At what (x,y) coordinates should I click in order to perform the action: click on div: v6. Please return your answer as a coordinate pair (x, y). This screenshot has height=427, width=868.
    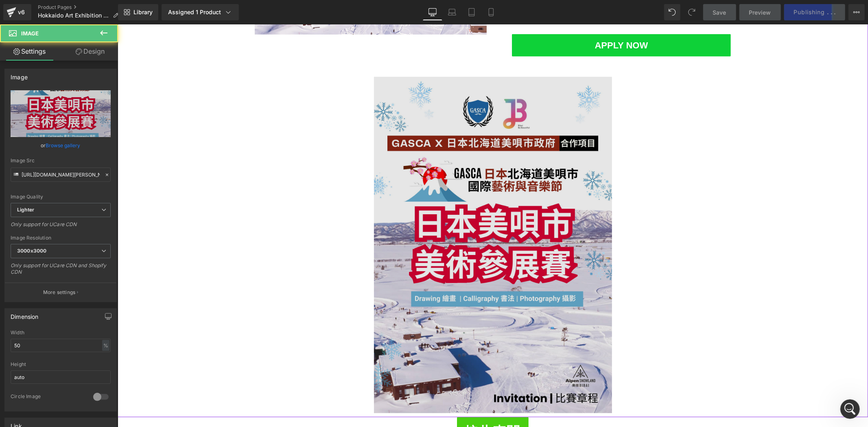
    Looking at the image, I should click on (21, 12).